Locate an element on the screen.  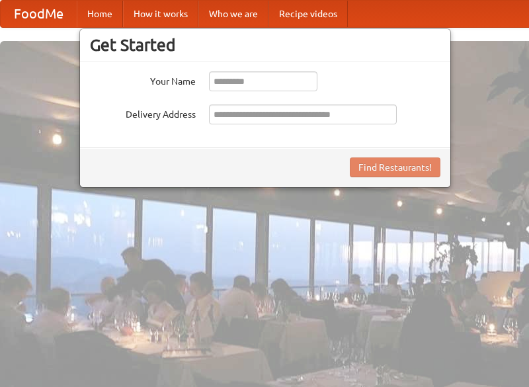
button: Find Restaurants! is located at coordinates (395, 167).